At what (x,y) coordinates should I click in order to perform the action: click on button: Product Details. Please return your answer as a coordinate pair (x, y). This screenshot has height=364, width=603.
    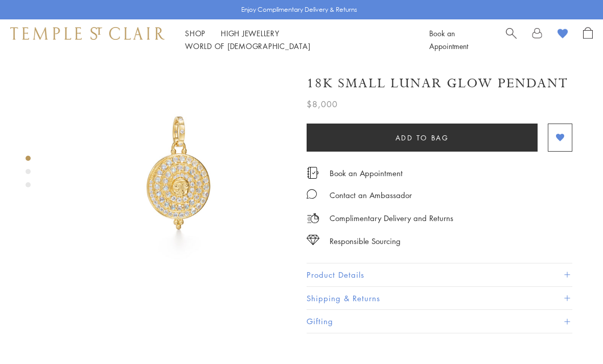
    Looking at the image, I should click on (440, 275).